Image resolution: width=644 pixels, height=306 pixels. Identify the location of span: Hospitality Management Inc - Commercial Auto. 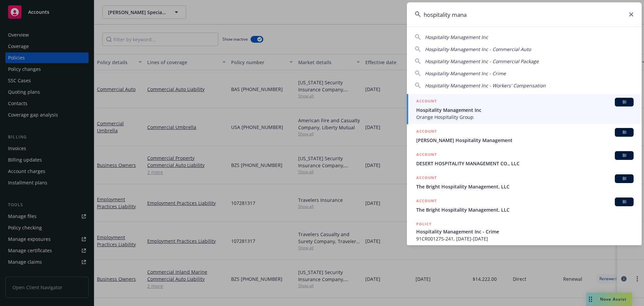
(478, 49).